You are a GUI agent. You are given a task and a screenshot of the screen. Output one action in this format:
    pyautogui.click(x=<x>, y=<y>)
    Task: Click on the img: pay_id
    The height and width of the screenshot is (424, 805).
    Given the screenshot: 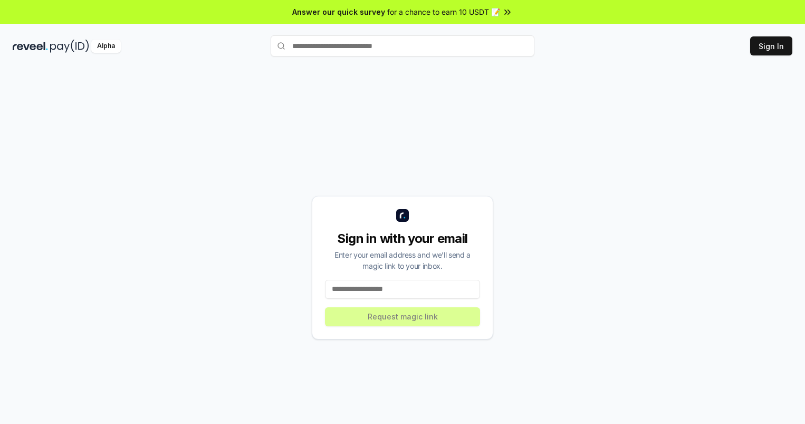 What is the action you would take?
    pyautogui.click(x=70, y=46)
    